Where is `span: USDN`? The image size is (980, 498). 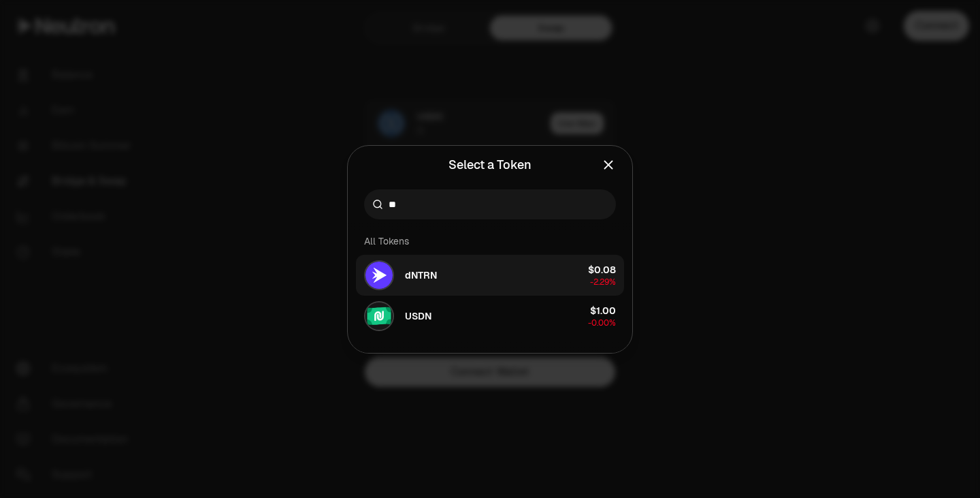
span: USDN is located at coordinates (418, 316).